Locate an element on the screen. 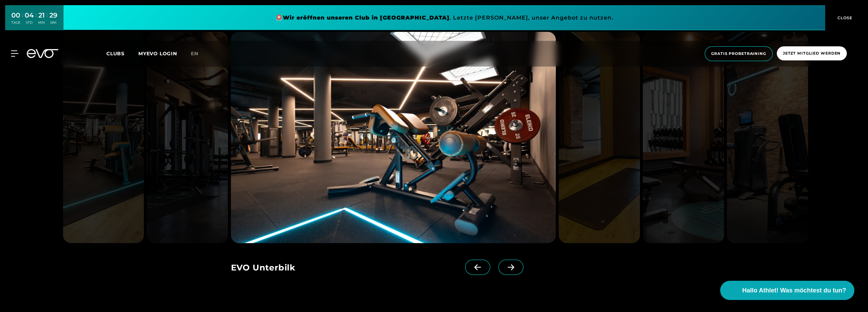 The image size is (868, 312). div: 29 is located at coordinates (53, 15).